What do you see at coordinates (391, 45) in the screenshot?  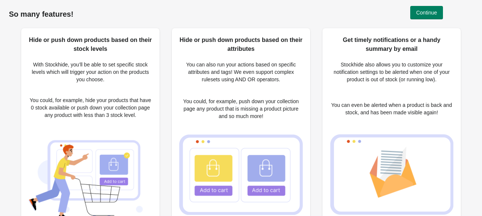 I see `h2: Get timely notifications or a handy summary by email` at bounding box center [391, 45].